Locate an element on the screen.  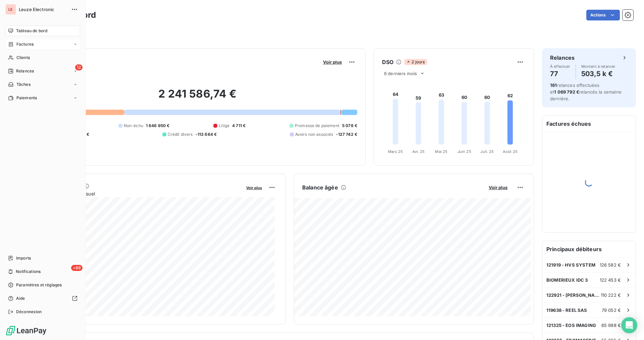
span: Chiffre d'affaires mensuel is located at coordinates (140, 194).